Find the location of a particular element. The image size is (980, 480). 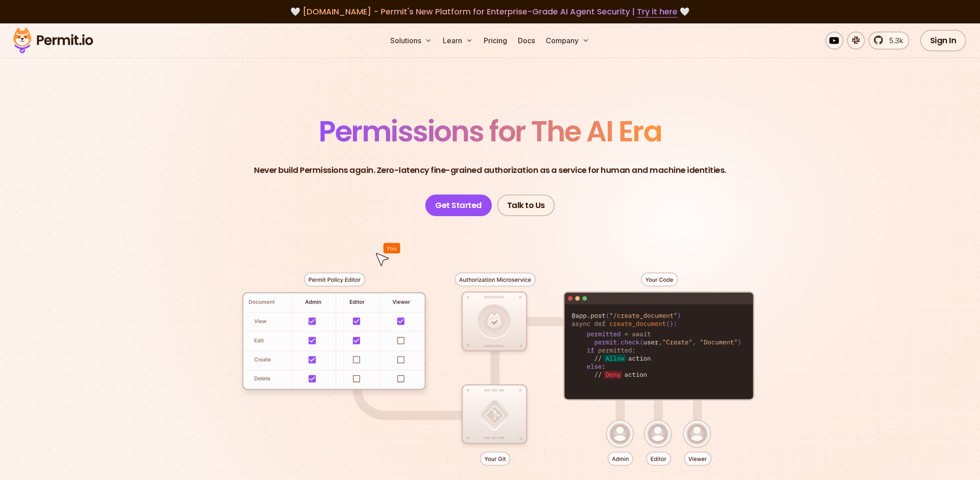

img: Permit logo is located at coordinates (53, 41).